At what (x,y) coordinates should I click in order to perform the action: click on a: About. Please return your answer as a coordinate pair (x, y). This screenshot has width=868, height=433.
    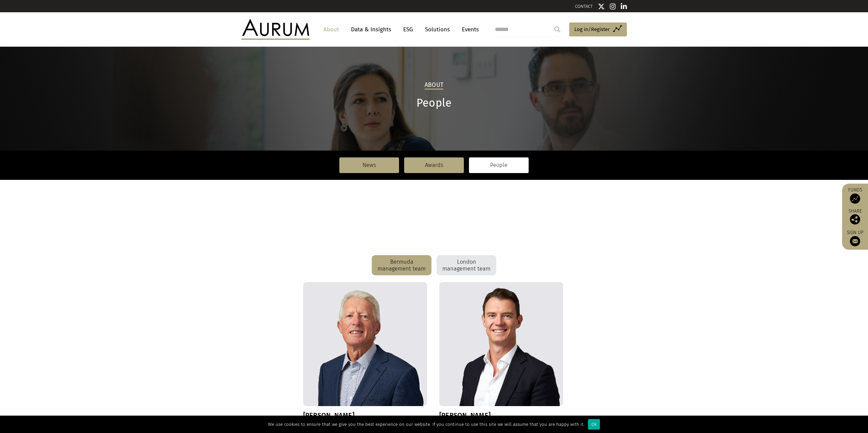
    Looking at the image, I should click on (331, 29).